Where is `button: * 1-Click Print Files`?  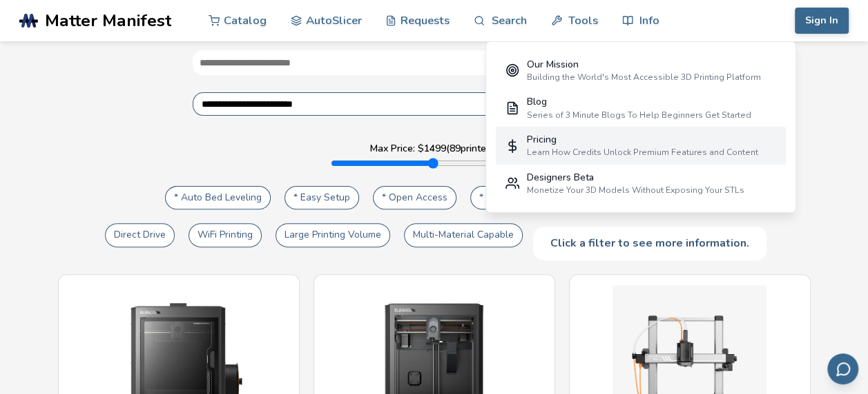 button: * 1-Click Print Files is located at coordinates (521, 198).